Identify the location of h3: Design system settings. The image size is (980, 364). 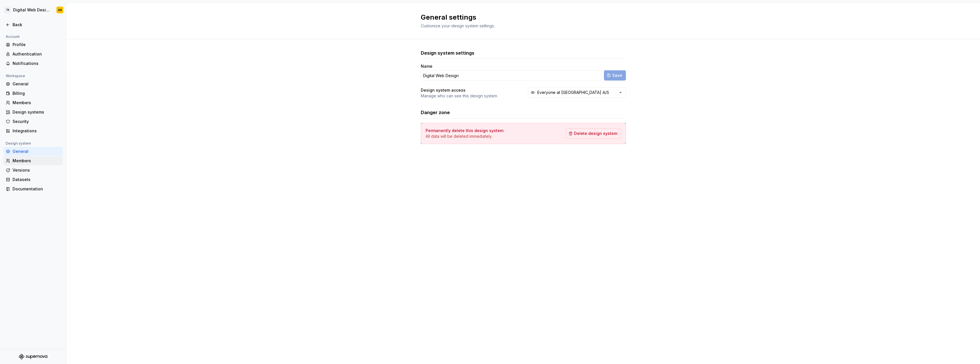
(448, 53).